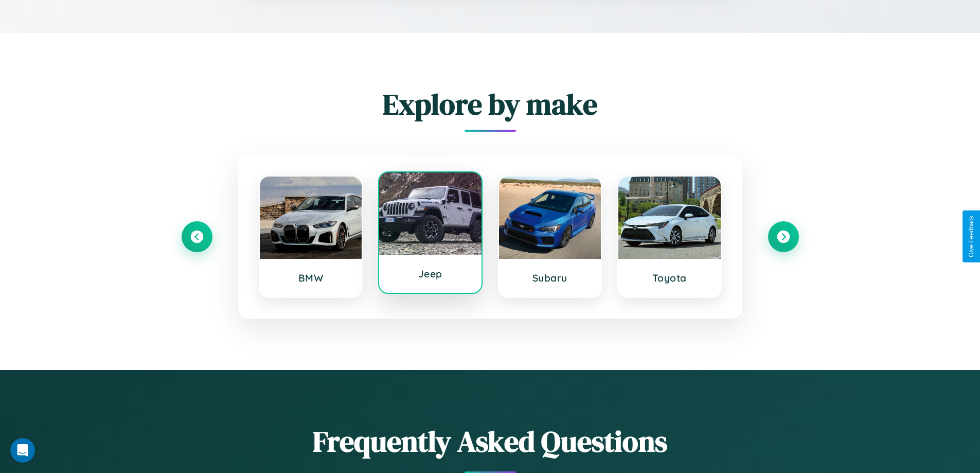 The width and height of the screenshot is (980, 473). What do you see at coordinates (311, 278) in the screenshot?
I see `h3: BMW` at bounding box center [311, 278].